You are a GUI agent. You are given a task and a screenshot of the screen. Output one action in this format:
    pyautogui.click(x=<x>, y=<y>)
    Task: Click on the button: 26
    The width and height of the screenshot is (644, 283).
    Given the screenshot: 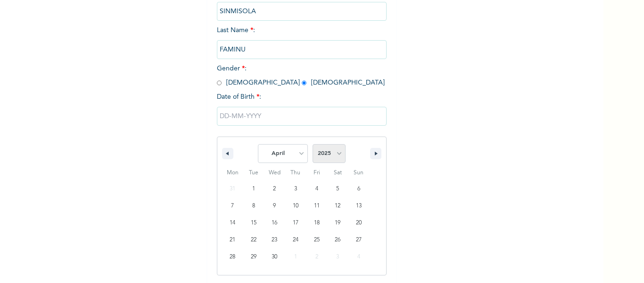 What is the action you would take?
    pyautogui.click(x=338, y=240)
    